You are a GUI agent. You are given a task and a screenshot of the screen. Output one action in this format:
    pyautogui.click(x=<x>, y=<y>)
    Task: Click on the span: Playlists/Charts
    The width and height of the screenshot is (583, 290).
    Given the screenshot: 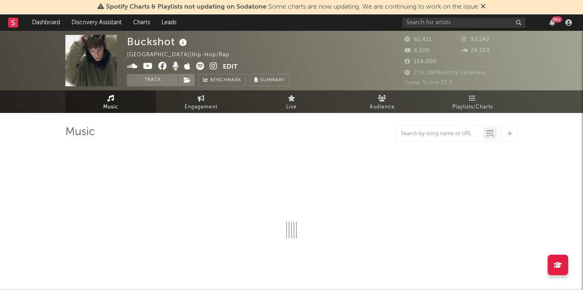 What is the action you would take?
    pyautogui.click(x=472, y=107)
    